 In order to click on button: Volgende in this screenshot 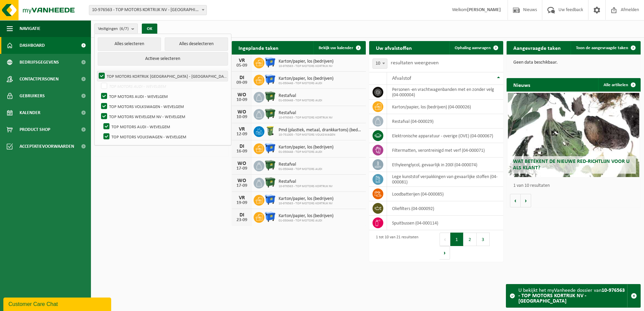, I will do `click(526, 201)`.